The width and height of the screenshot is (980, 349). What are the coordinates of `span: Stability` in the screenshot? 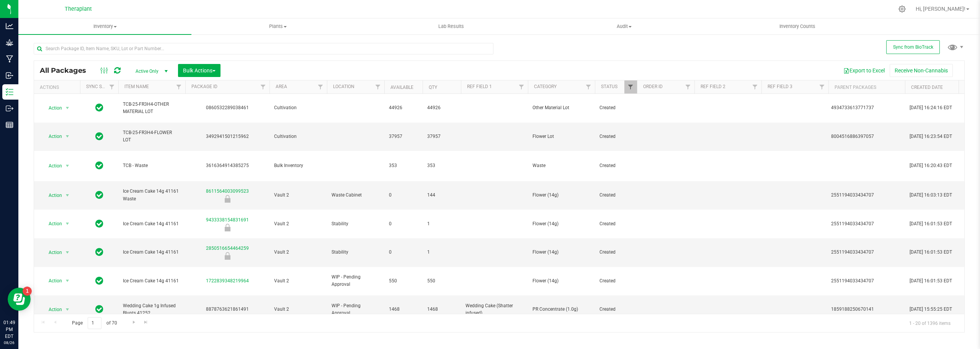 It's located at (356, 252).